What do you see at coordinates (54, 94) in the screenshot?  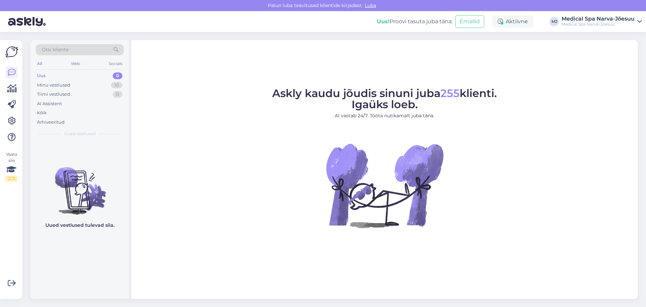 I see `div: Tiimi vestlused` at bounding box center [54, 94].